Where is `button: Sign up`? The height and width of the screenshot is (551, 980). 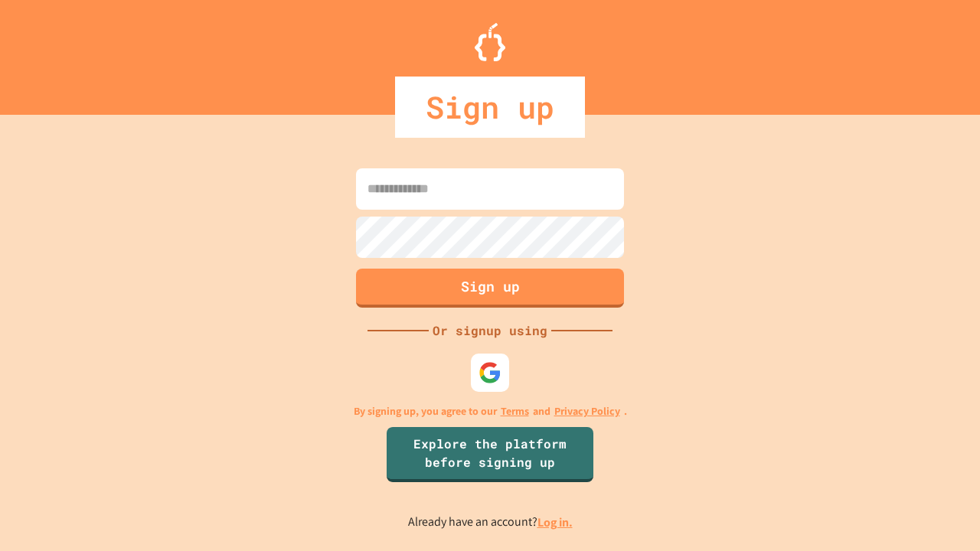
button: Sign up is located at coordinates (490, 288).